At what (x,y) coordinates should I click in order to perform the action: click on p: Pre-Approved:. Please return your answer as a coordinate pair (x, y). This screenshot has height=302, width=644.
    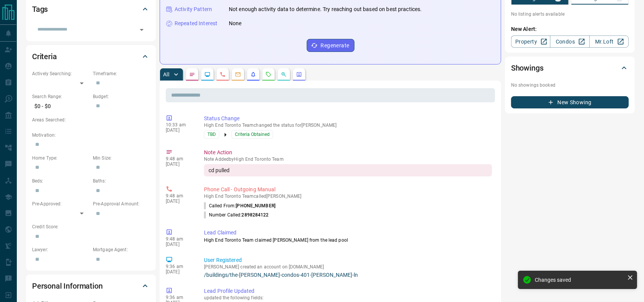
    Looking at the image, I should click on (60, 204).